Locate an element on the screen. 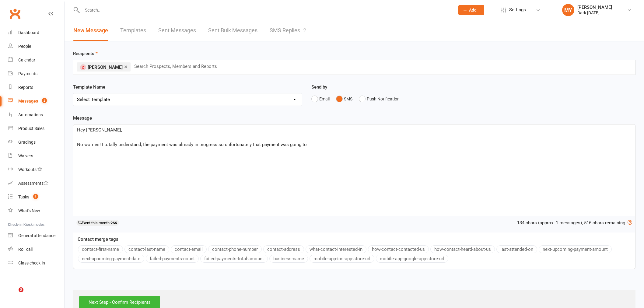 Image resolution: width=644 pixels, height=308 pixels. span: 2 is located at coordinates (44, 101).